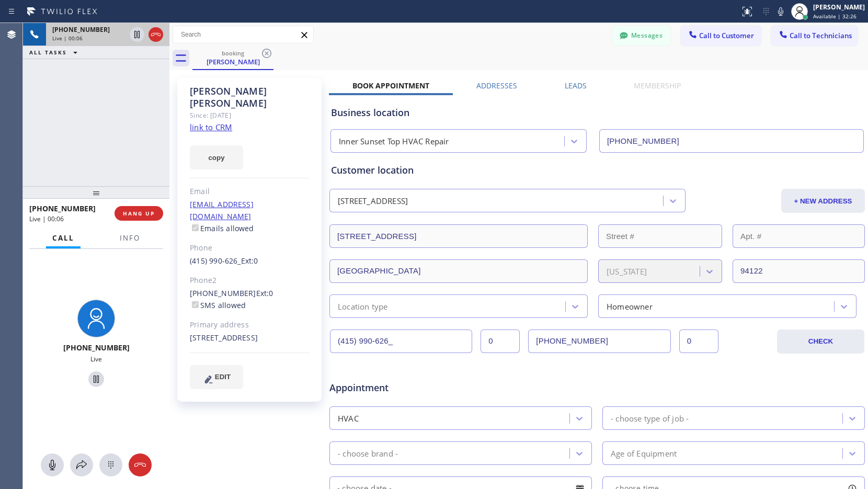 Image resolution: width=868 pixels, height=489 pixels. Describe the element at coordinates (597, 113) in the screenshot. I see `div: Business location` at that location.